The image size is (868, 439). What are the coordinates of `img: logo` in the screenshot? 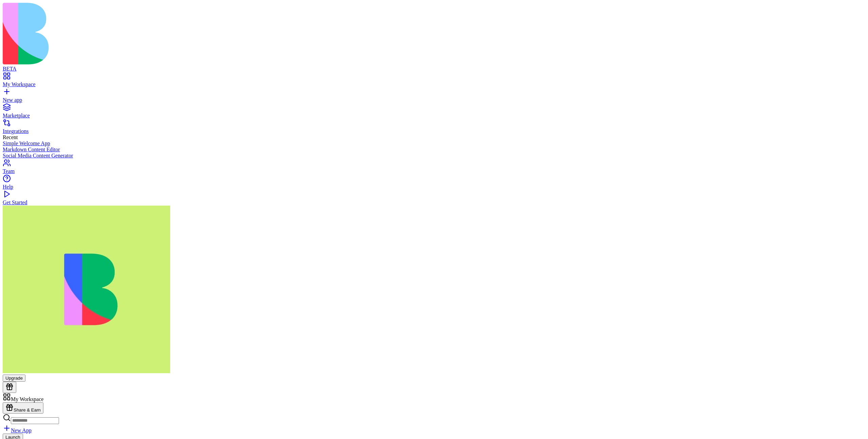 It's located at (139, 33).